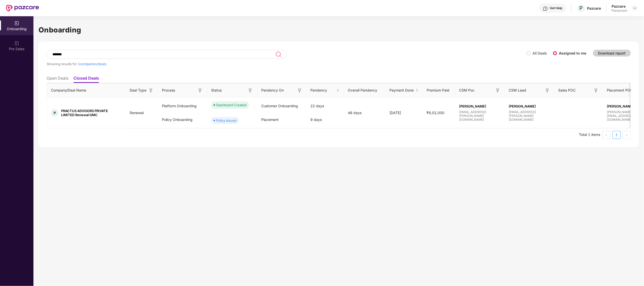 The image size is (644, 286). Describe the element at coordinates (627, 135) in the screenshot. I see `button: right` at that location.